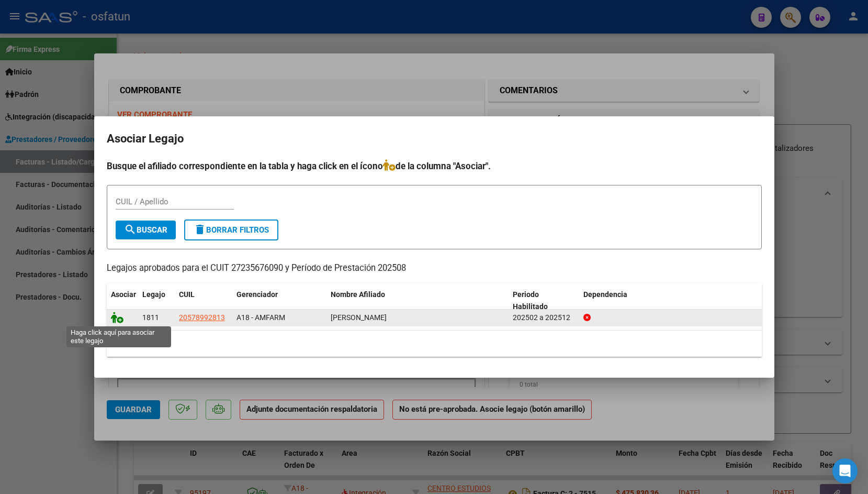  Describe the element at coordinates (231, 230) in the screenshot. I see `span: Borrar Filtros` at that location.